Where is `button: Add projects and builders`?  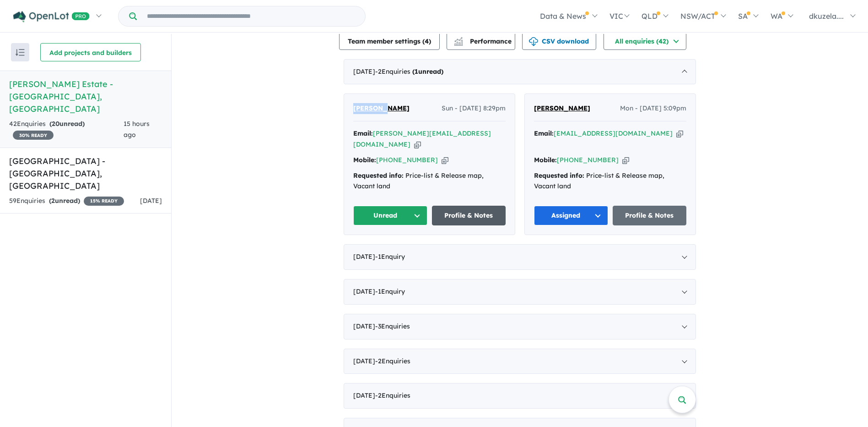
button: Add projects and builders is located at coordinates (91, 52).